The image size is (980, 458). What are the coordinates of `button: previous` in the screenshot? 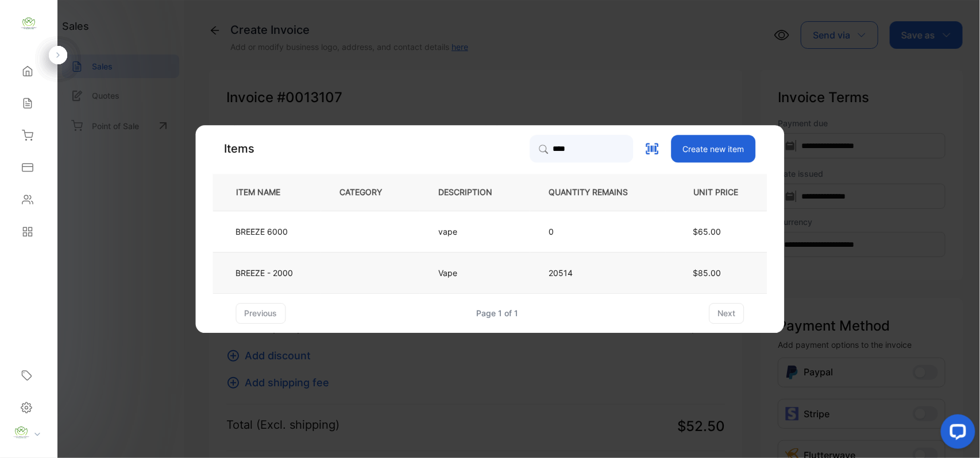 It's located at (261, 313).